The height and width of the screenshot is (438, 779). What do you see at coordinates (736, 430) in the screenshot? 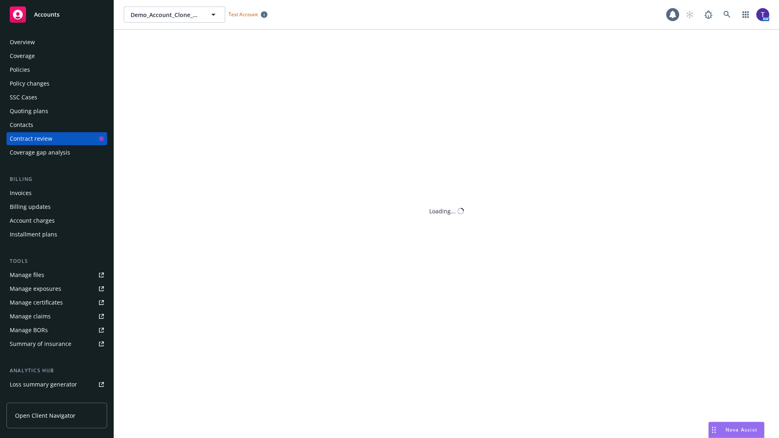
I see `button: Nova Assist` at bounding box center [736, 430].